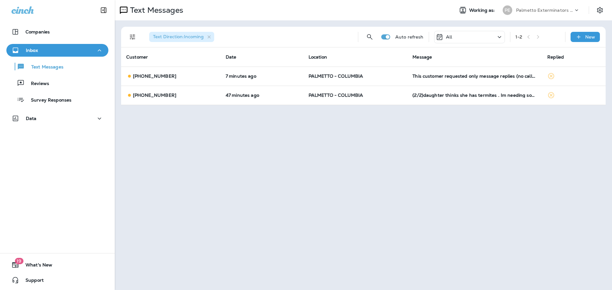 The image size is (612, 290). I want to click on p: All, so click(448, 37).